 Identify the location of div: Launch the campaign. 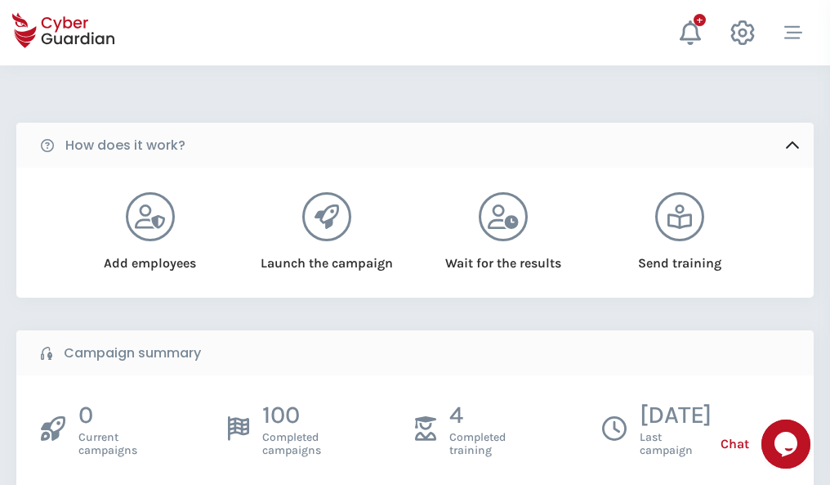
(326, 257).